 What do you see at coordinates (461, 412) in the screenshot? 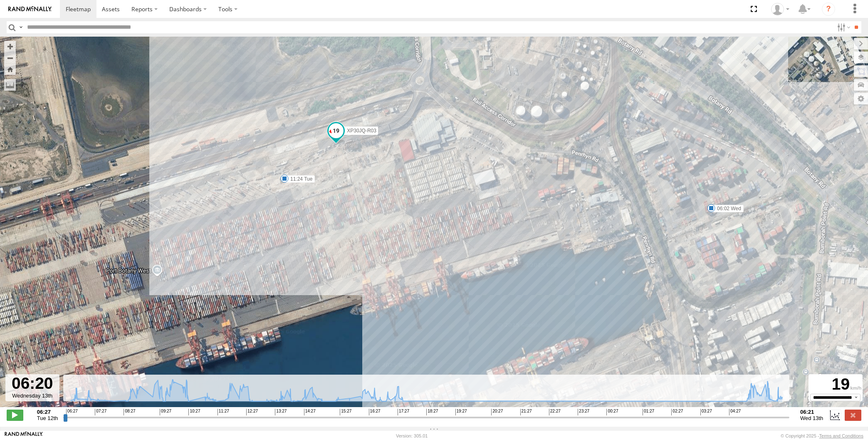
I see `span: 19:27` at bounding box center [461, 412].